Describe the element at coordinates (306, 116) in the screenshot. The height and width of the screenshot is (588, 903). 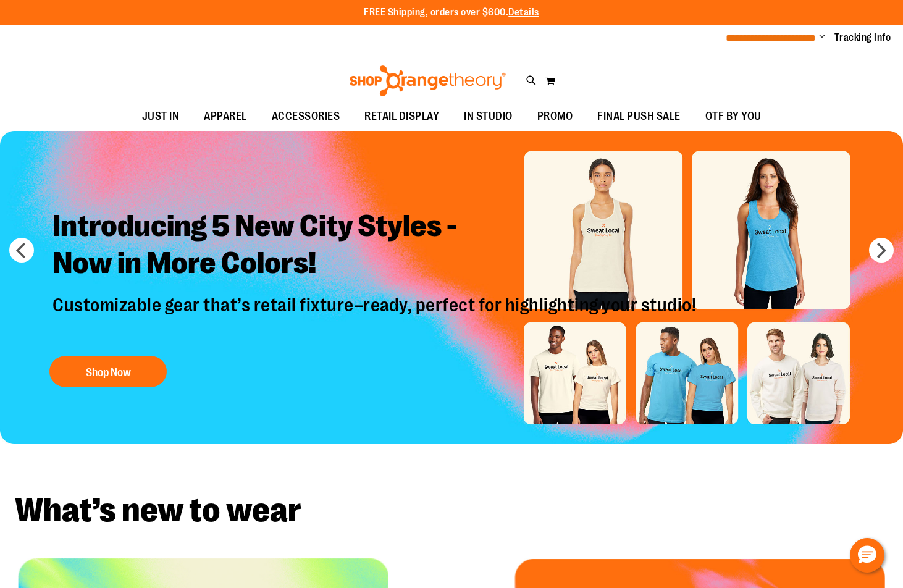
I see `span: ACCESSORIES` at that location.